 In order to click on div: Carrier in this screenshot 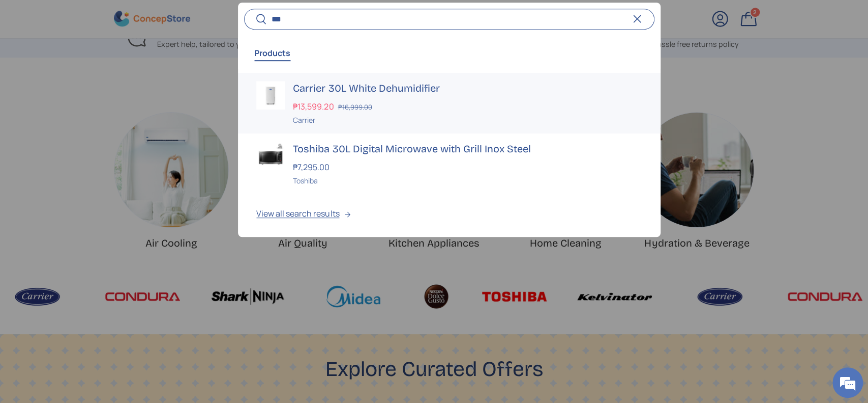, I will do `click(467, 120)`.